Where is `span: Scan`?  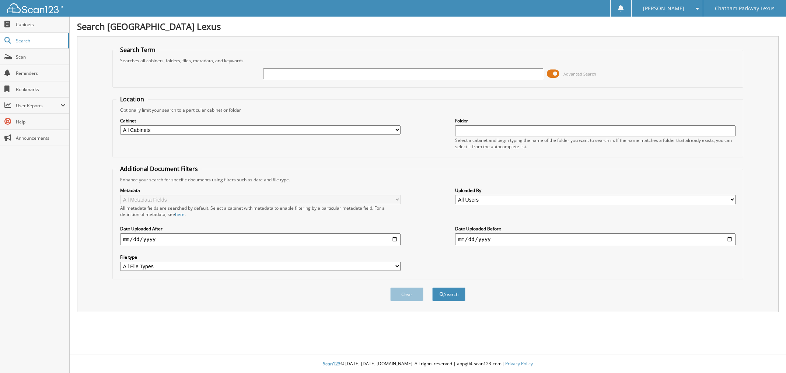 span: Scan is located at coordinates (41, 57).